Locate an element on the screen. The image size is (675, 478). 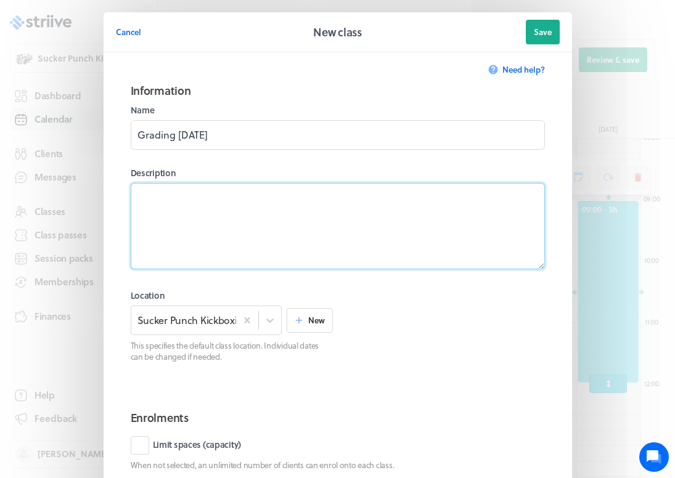
span: New conversation is located at coordinates (113, 156).